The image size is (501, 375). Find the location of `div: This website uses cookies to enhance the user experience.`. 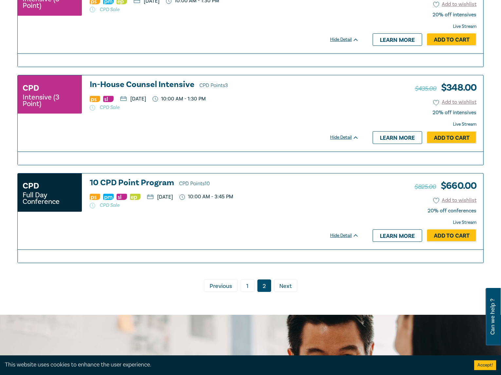

div: This website uses cookies to enhance the user experience. is located at coordinates (235, 365).